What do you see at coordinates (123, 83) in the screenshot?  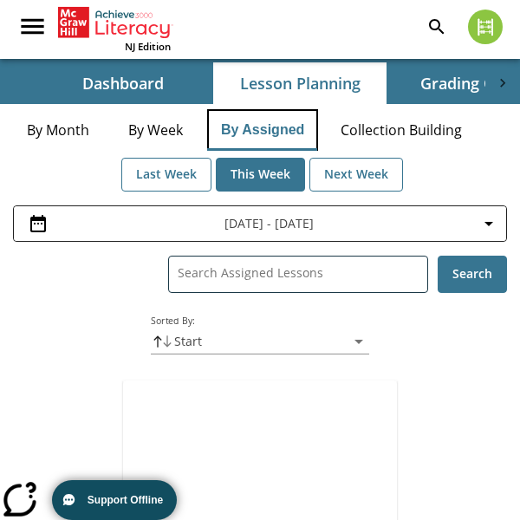 I see `button: Dashboard` at bounding box center [123, 83].